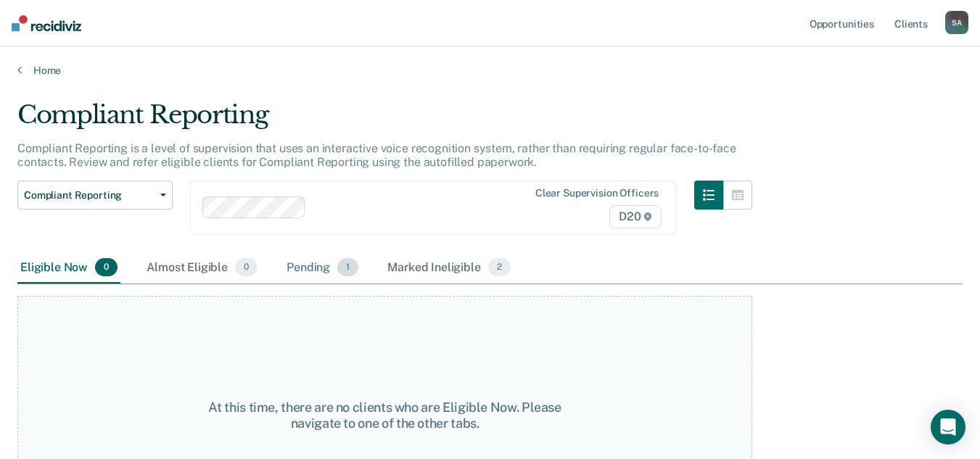 This screenshot has height=459, width=980. What do you see at coordinates (347, 268) in the screenshot?
I see `span: 1` at bounding box center [347, 268].